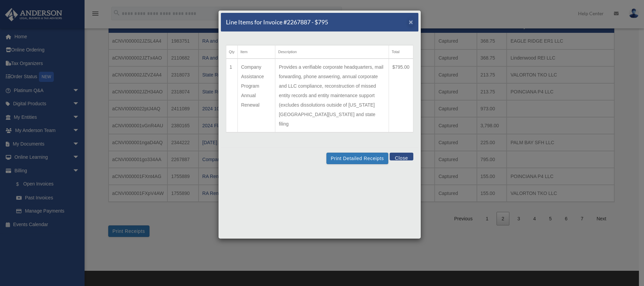 The width and height of the screenshot is (644, 286). What do you see at coordinates (232, 52) in the screenshot?
I see `th: Qty` at bounding box center [232, 52].